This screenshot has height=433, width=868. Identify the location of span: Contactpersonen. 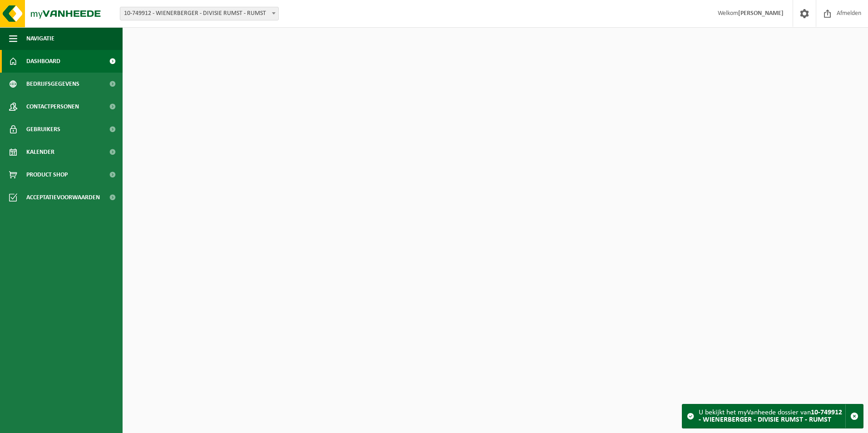
(53, 107).